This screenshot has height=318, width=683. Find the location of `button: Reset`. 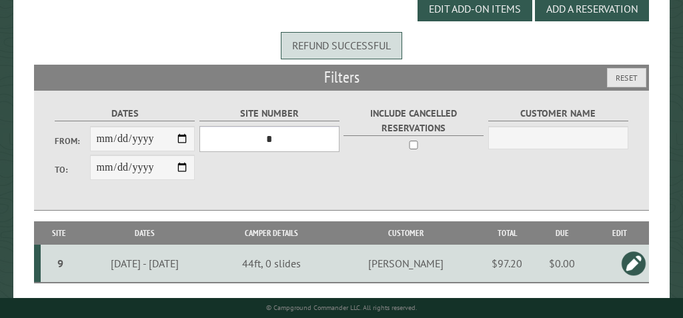

button: Reset is located at coordinates (626, 77).